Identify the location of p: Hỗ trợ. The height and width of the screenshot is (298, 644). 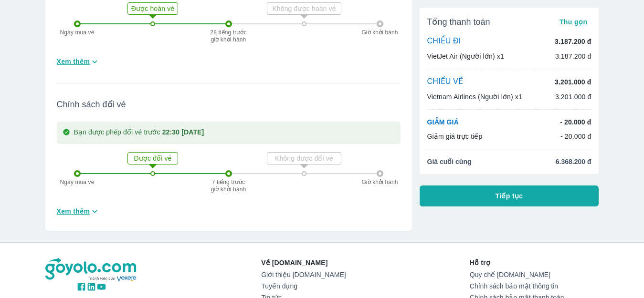
(534, 262).